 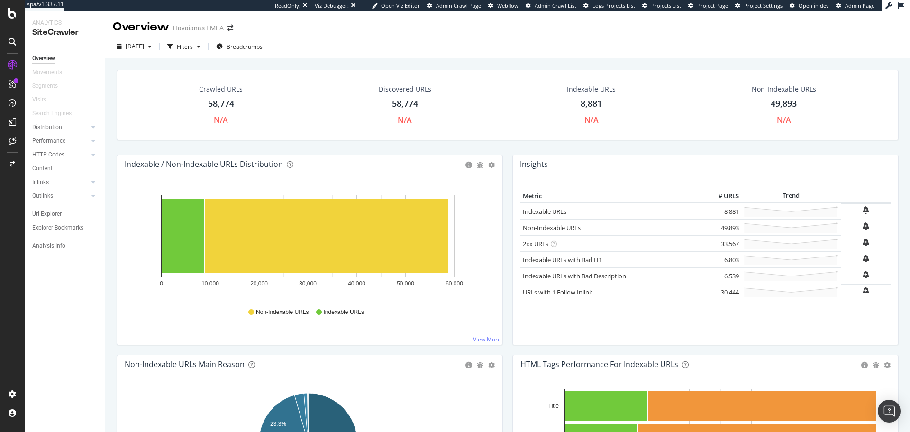 What do you see at coordinates (221, 89) in the screenshot?
I see `div: Crawled URLs` at bounding box center [221, 89].